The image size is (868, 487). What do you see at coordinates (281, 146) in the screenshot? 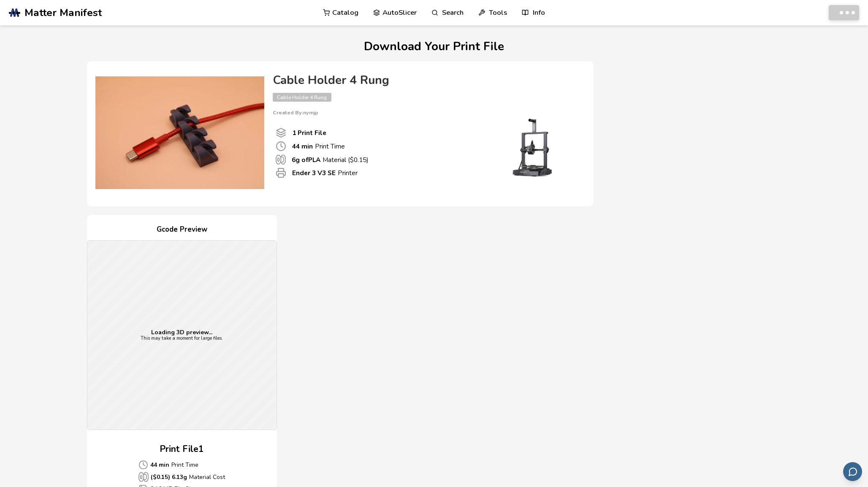
I see `span: Print Time` at bounding box center [281, 146].